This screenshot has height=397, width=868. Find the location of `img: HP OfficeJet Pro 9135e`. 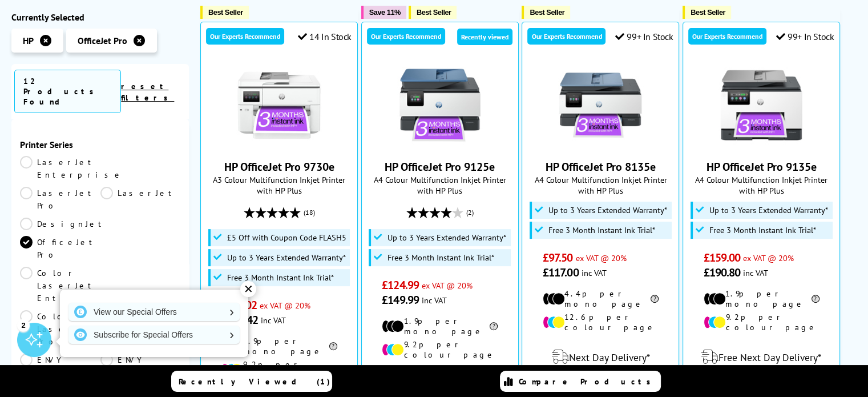

img: HP OfficeJet Pro 9135e is located at coordinates (762, 105).